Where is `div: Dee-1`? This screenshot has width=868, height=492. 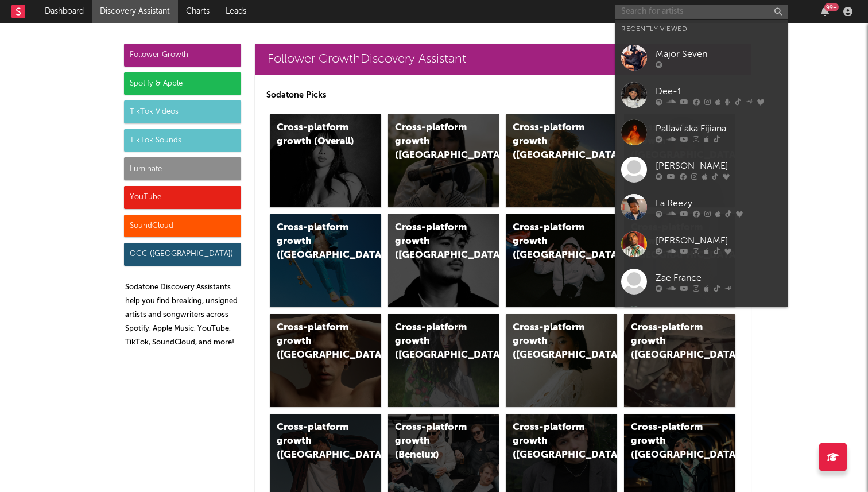
div: Dee-1 is located at coordinates (719, 91).